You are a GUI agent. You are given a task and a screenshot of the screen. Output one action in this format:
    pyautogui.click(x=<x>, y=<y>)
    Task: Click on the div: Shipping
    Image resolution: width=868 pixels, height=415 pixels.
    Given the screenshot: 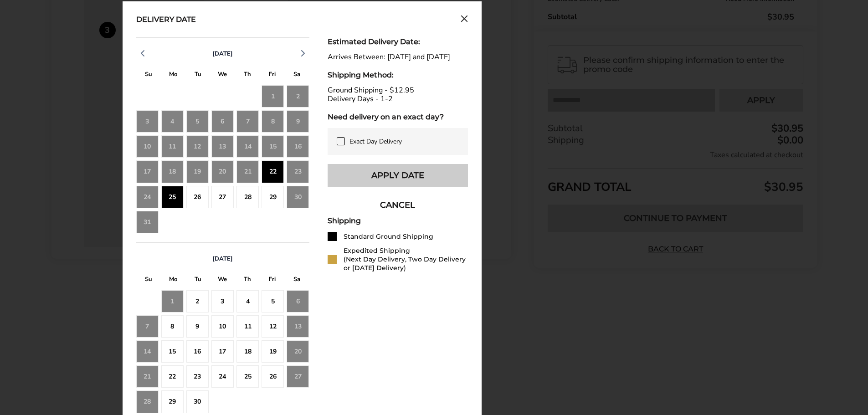 What is the action you would take?
    pyautogui.click(x=398, y=221)
    